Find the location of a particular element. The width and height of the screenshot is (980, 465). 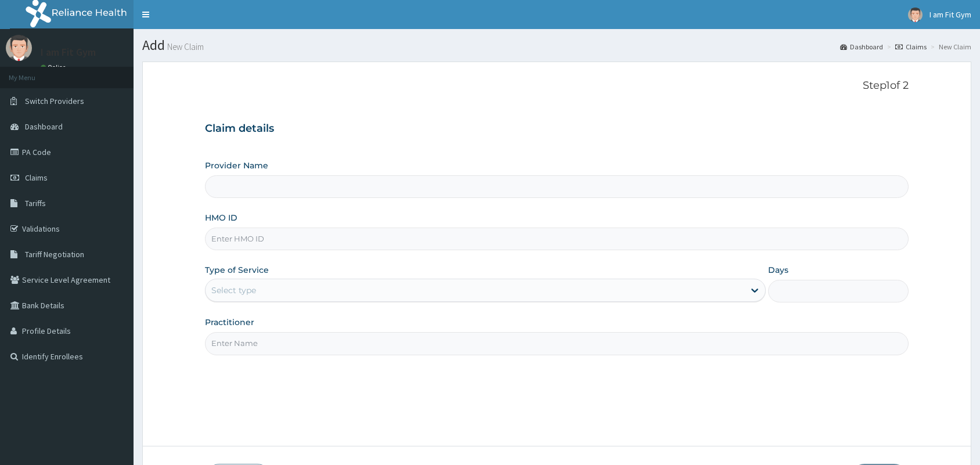

span: Dashboard is located at coordinates (44, 126).